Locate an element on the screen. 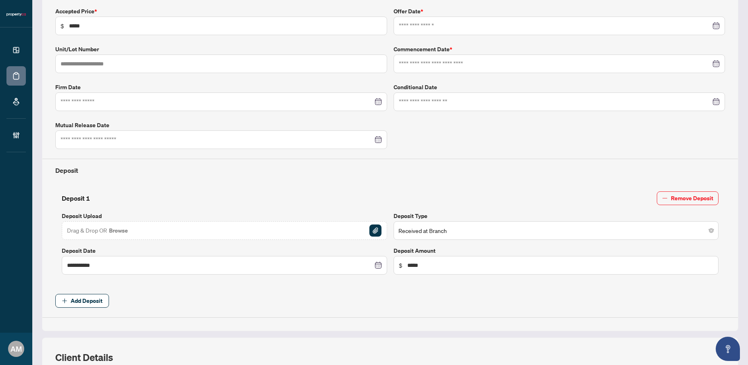  label: Deposit Type is located at coordinates (557, 216).